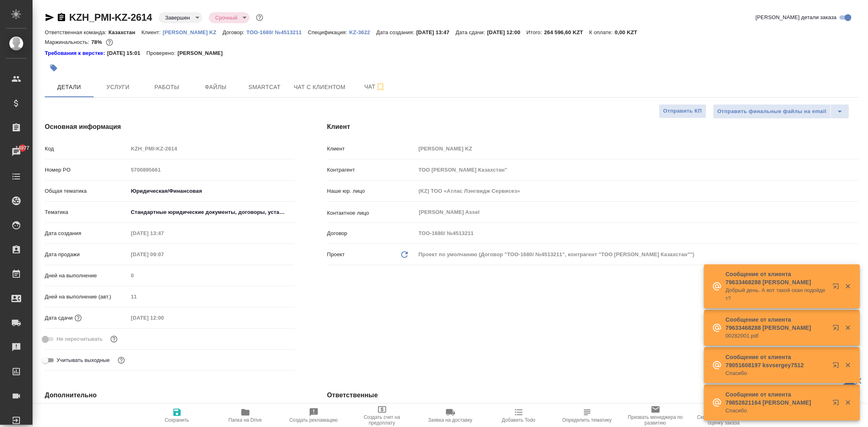 The height and width of the screenshot is (427, 868). Describe the element at coordinates (776, 373) in the screenshot. I see `p: Спасибо` at that location.